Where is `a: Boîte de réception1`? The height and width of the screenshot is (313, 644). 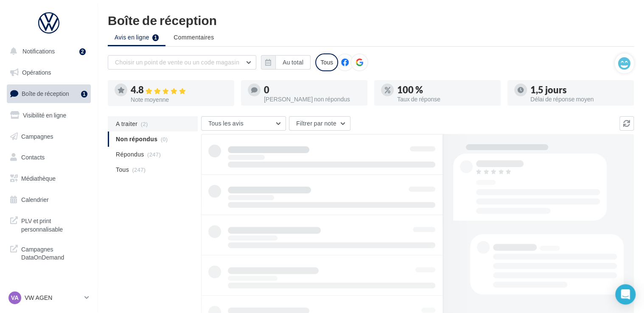 a: Boîte de réception1 is located at coordinates (49, 94).